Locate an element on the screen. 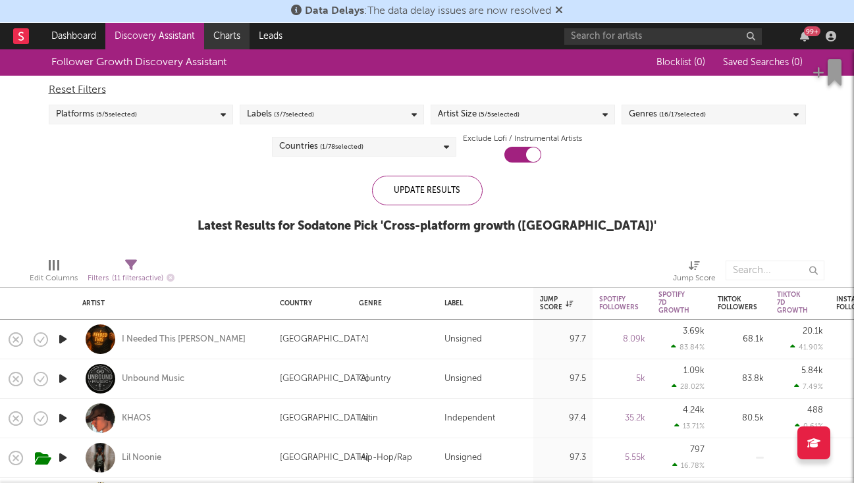 This screenshot has height=483, width=854. span: : The data delay issues are now resolved is located at coordinates (428, 11).